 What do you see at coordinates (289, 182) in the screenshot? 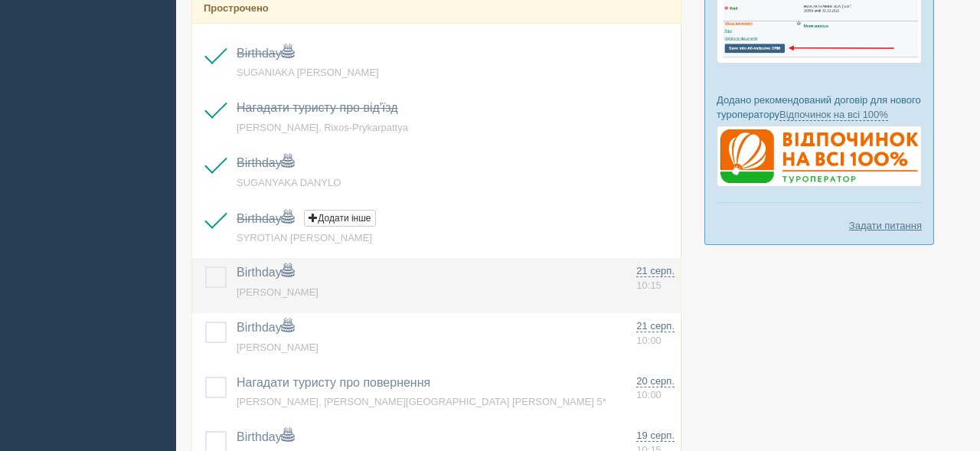
I see `span: SUGANYAKA DANYLO` at bounding box center [289, 182].